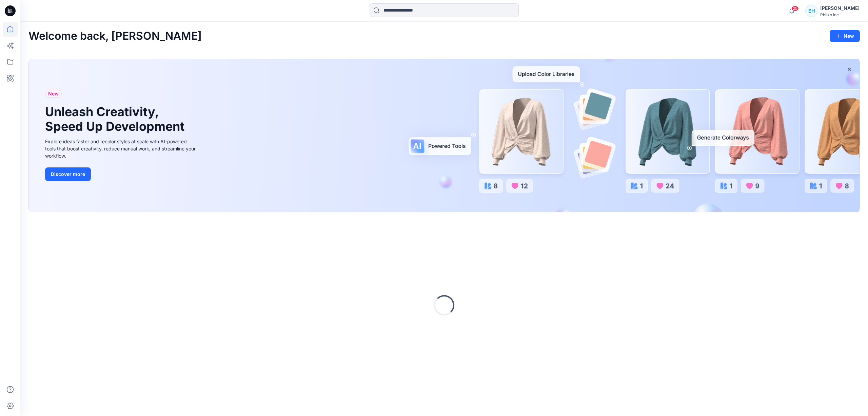 This screenshot has height=416, width=868. Describe the element at coordinates (122, 174) in the screenshot. I see `a: Discover more` at that location.